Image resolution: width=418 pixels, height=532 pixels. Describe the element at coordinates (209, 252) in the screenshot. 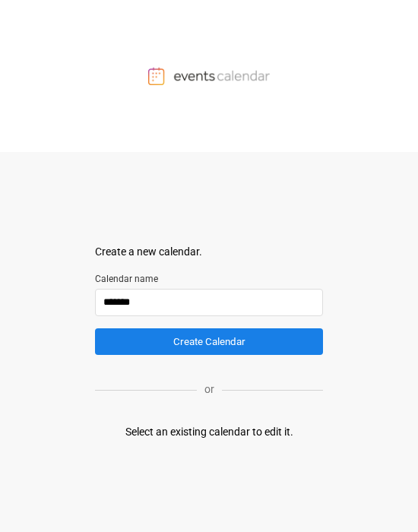

I see `div: Create a new calendar.` at that location.